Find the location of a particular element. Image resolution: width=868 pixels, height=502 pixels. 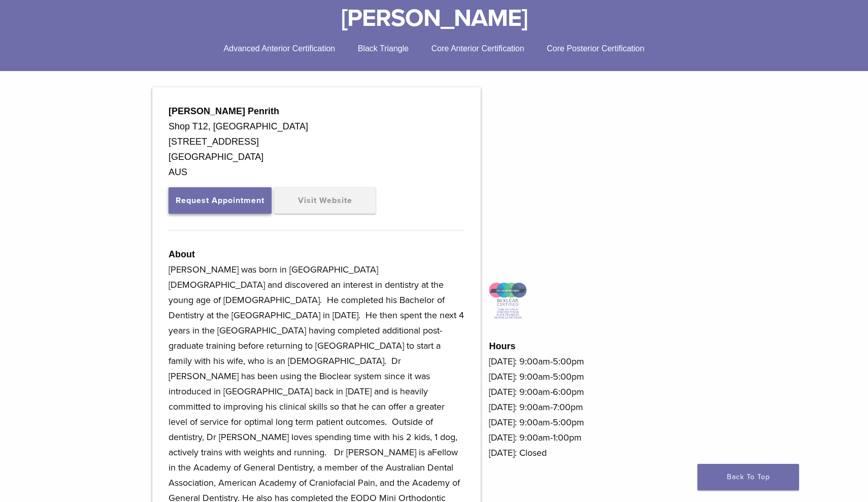

img: Icon is located at coordinates (508, 301).